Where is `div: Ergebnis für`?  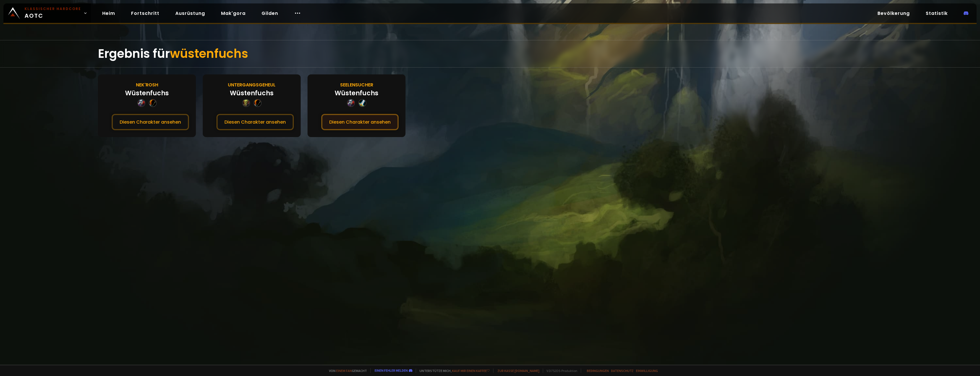
div: Ergebnis für is located at coordinates (490, 53).